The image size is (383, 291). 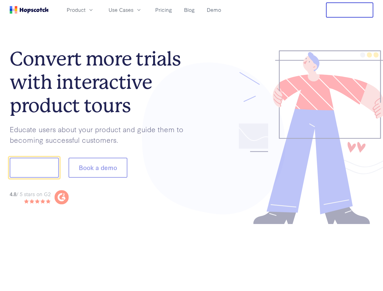 I want to click on div: / 5 stars on G2, so click(x=30, y=194).